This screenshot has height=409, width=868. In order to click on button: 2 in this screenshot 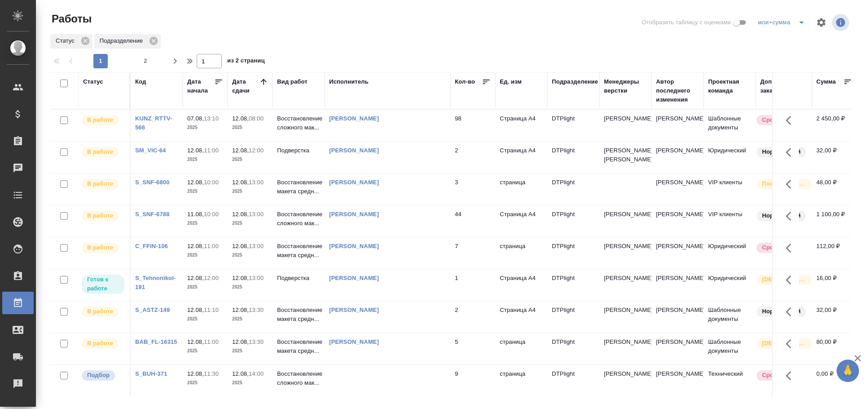, I will do `click(145, 61)`.